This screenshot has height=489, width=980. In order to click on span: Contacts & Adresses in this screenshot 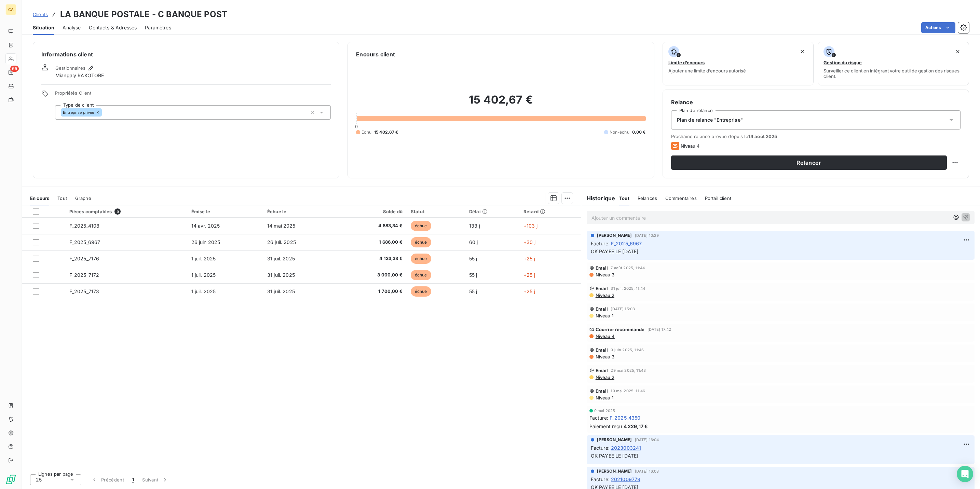, I will do `click(113, 27)`.